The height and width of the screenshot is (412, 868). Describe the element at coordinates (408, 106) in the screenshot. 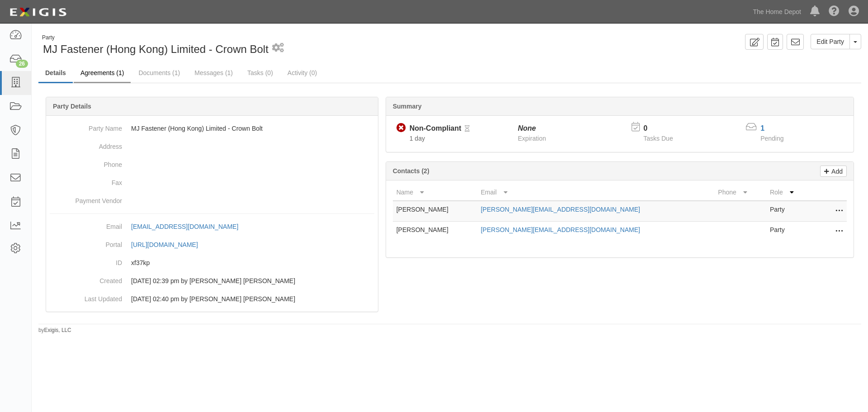

I see `b: Summary` at that location.